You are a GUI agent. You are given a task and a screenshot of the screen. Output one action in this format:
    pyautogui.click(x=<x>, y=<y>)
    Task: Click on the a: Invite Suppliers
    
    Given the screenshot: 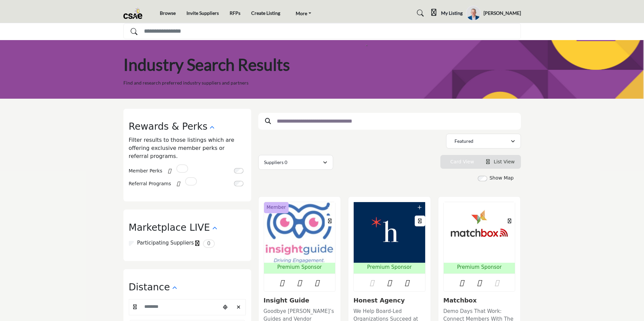 What is the action you would take?
    pyautogui.click(x=203, y=13)
    